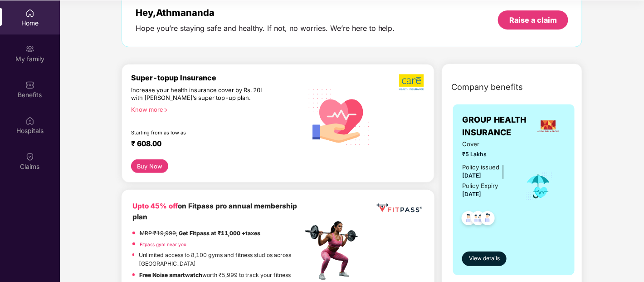 The image size is (644, 282). I want to click on del: MRP ₹19,999,, so click(158, 233).